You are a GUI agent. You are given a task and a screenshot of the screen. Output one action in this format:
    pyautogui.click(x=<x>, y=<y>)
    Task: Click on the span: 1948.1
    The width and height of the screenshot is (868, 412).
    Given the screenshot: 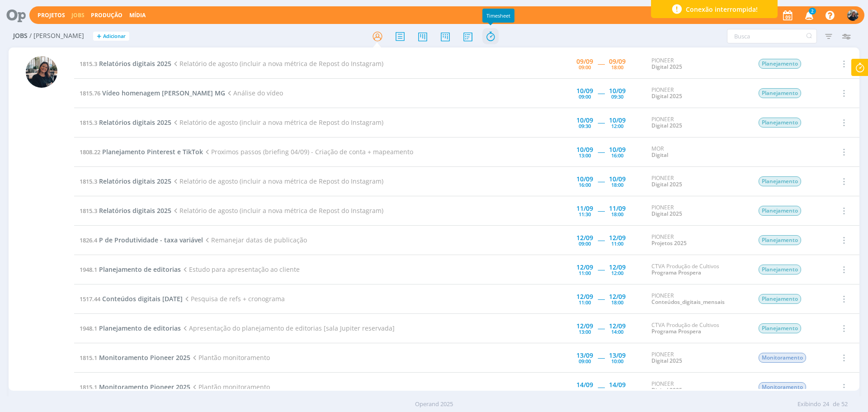 What is the action you would take?
    pyautogui.click(x=88, y=270)
    